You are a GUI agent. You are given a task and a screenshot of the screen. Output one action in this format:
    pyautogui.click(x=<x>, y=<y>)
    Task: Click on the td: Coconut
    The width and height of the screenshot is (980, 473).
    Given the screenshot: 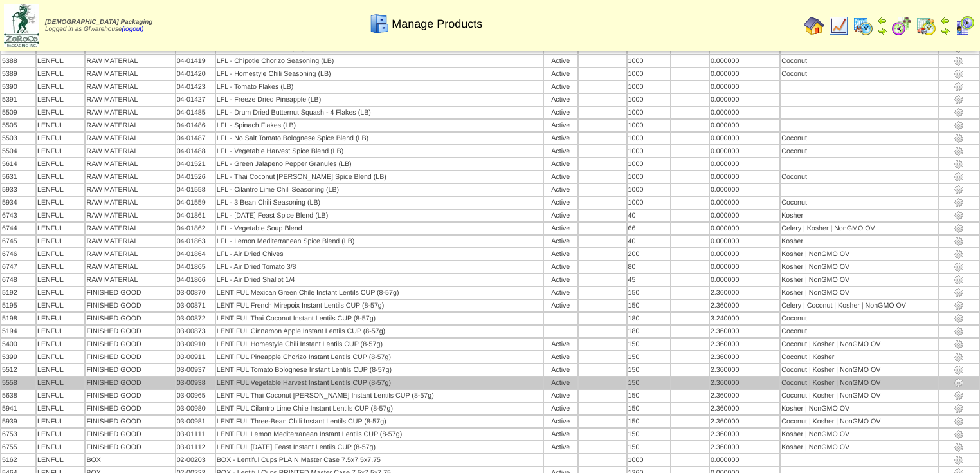 What is the action you would take?
    pyautogui.click(x=859, y=318)
    